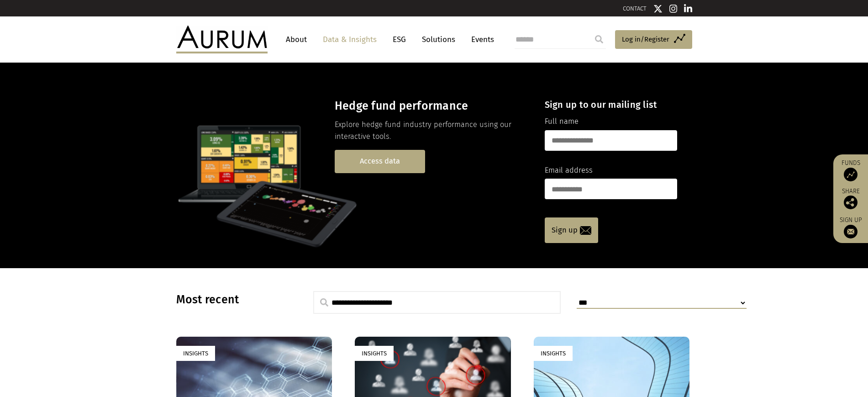 The width and height of the screenshot is (868, 397). Describe the element at coordinates (222, 39) in the screenshot. I see `img: Aurum` at that location.